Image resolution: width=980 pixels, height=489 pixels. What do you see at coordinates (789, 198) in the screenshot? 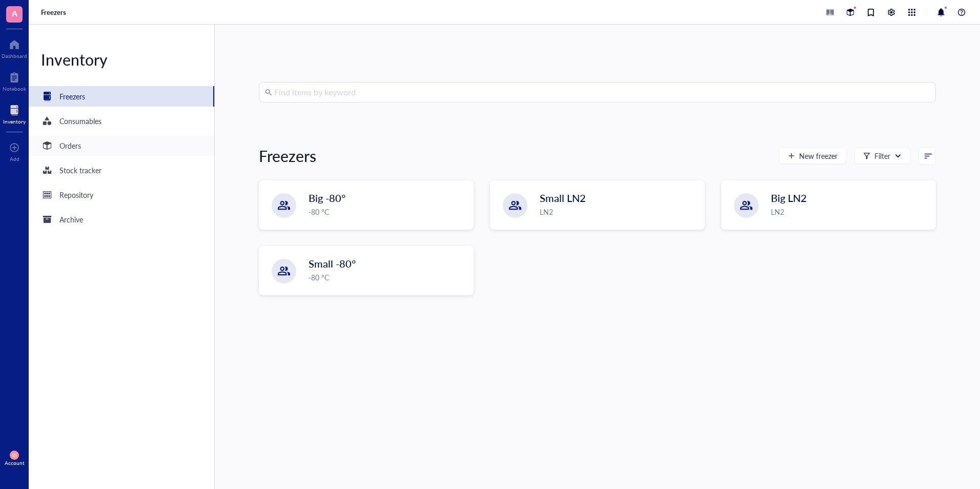
I see `span: Big LN2` at bounding box center [789, 198].